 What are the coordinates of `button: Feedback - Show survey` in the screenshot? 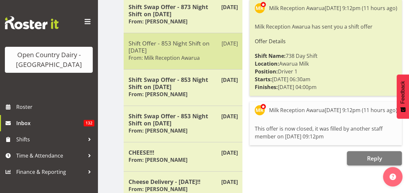 It's located at (403, 97).